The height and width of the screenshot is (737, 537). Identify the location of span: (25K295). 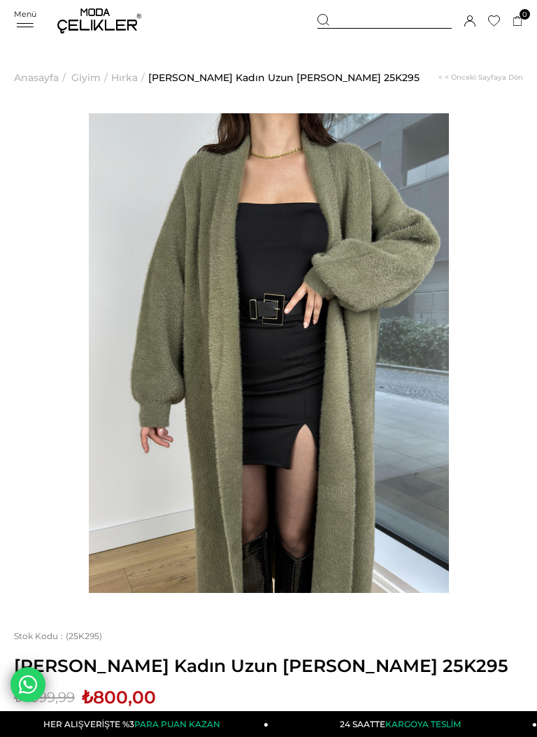
(58, 636).